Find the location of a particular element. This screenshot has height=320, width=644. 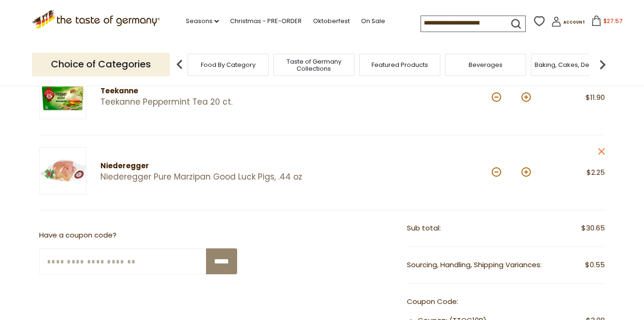

img: next arrow is located at coordinates (603, 64).